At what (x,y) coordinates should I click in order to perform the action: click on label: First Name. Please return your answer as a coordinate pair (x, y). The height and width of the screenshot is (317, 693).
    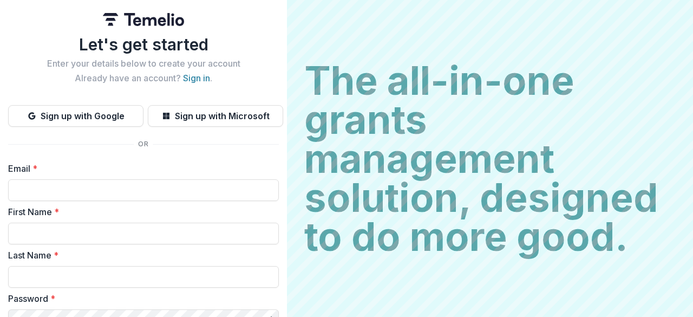
    Looking at the image, I should click on (140, 212).